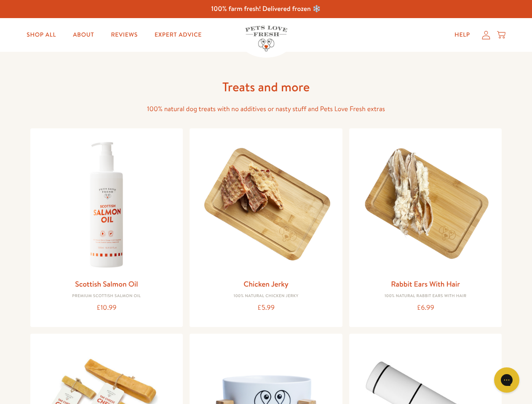 This screenshot has width=532, height=404. Describe the element at coordinates (106, 308) in the screenshot. I see `div: £10.99` at that location.